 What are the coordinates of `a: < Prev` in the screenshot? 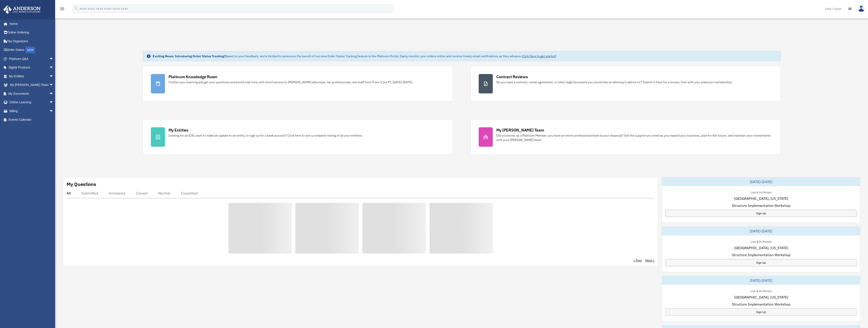 It's located at (638, 261).